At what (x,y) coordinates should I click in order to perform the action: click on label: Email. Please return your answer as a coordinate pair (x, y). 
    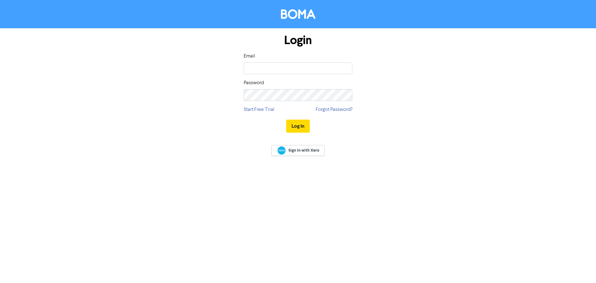
    Looking at the image, I should click on (249, 56).